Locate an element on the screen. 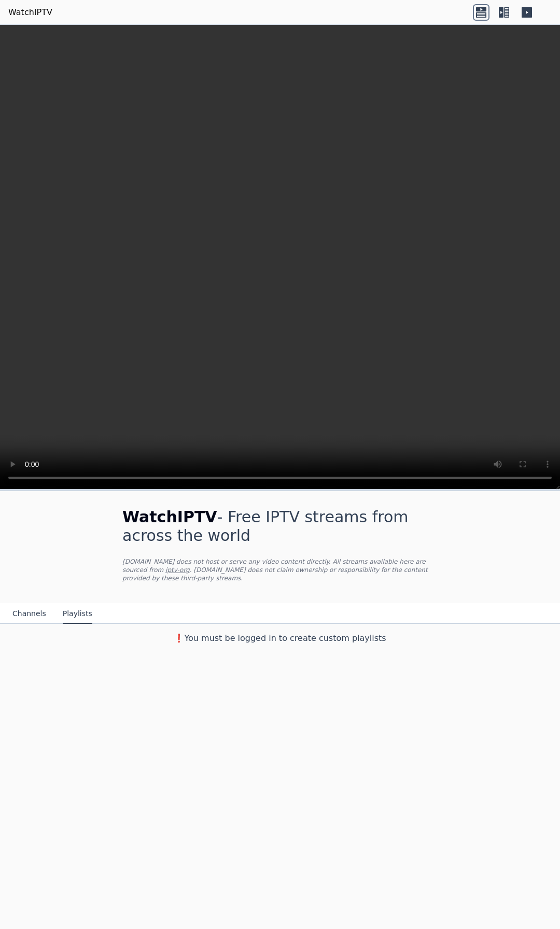 This screenshot has width=560, height=929. span: WatchIPTV is located at coordinates (169, 517).